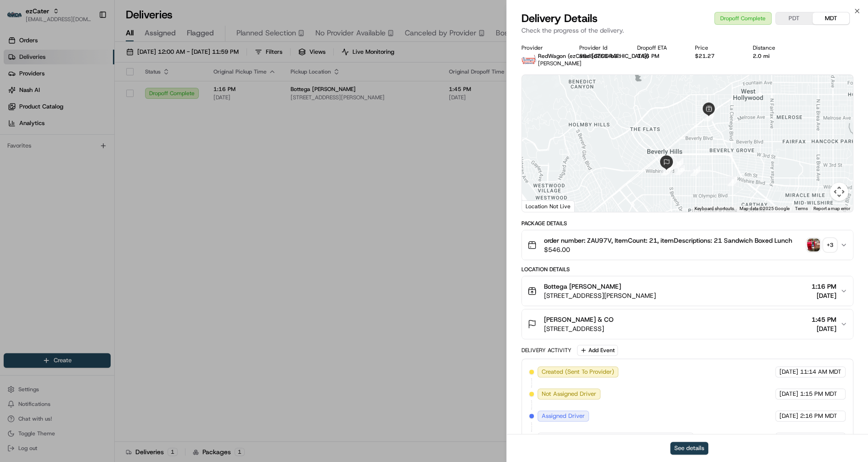 The image size is (868, 462). What do you see at coordinates (101, 231) in the screenshot?
I see `span: Pylon` at bounding box center [101, 231].